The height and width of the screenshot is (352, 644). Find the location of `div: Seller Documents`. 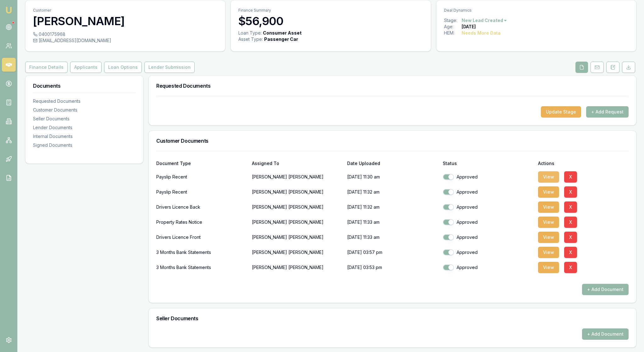

div: Seller Documents is located at coordinates (85, 119).